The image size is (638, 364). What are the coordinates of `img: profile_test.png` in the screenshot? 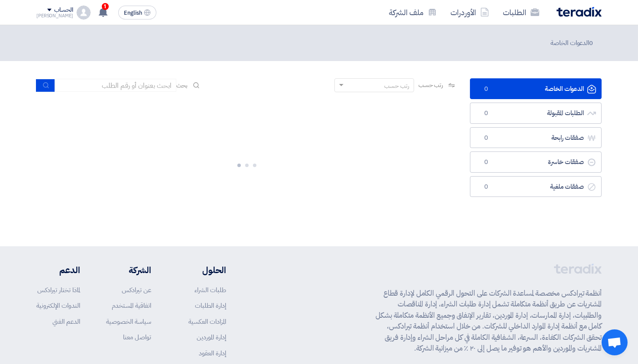 It's located at (83, 12).